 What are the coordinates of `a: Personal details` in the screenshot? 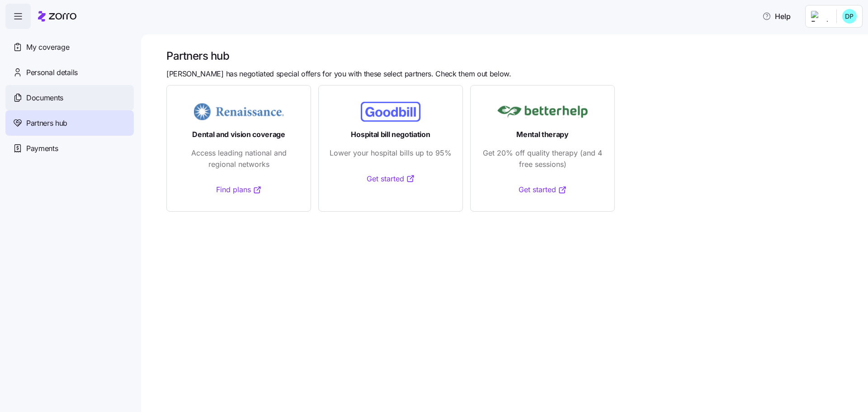 It's located at (70, 72).